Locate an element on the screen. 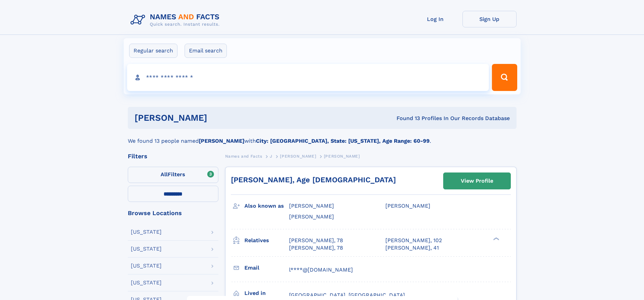  a: Log In is located at coordinates (435, 19).